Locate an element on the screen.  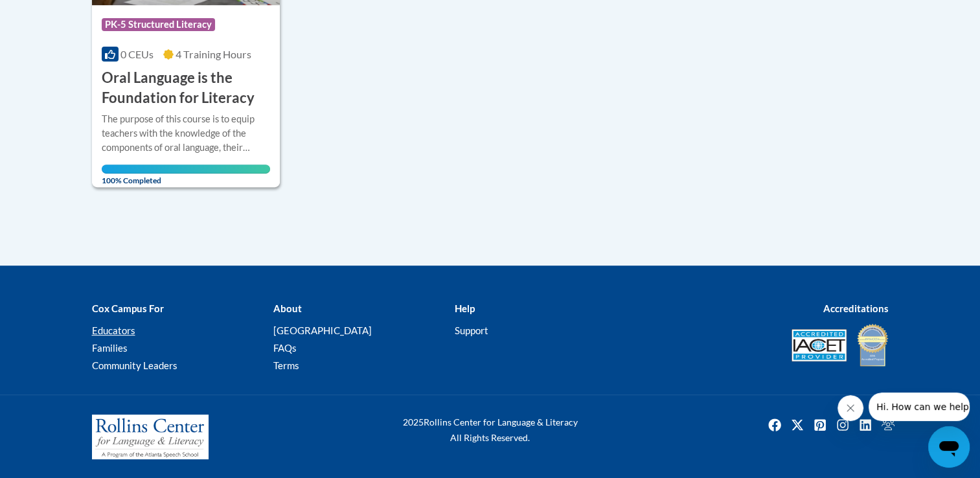
img: Twitter icon is located at coordinates (797, 426).